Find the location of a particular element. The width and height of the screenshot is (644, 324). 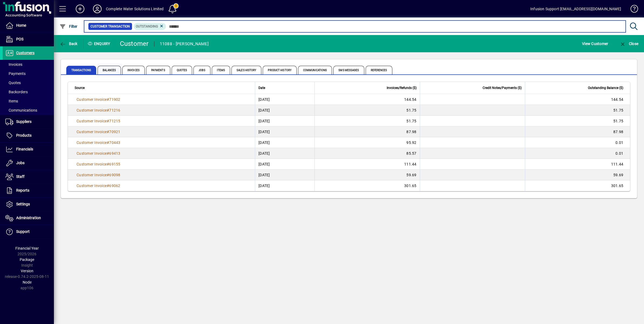

app-page-header-button: Back is located at coordinates (68, 44).